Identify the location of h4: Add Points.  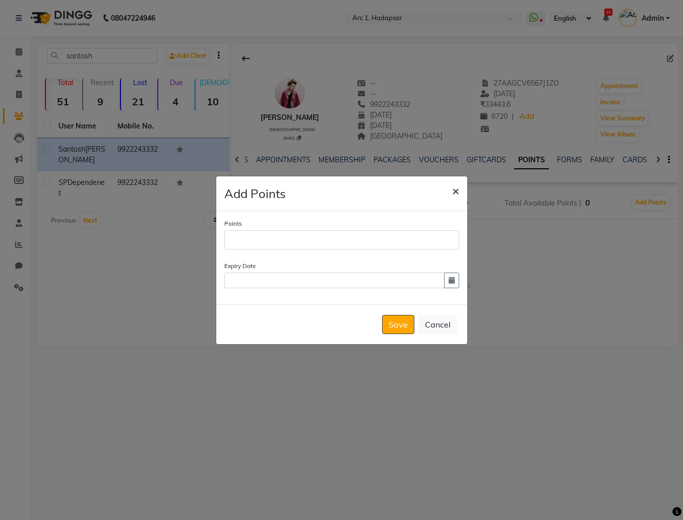
(255, 194).